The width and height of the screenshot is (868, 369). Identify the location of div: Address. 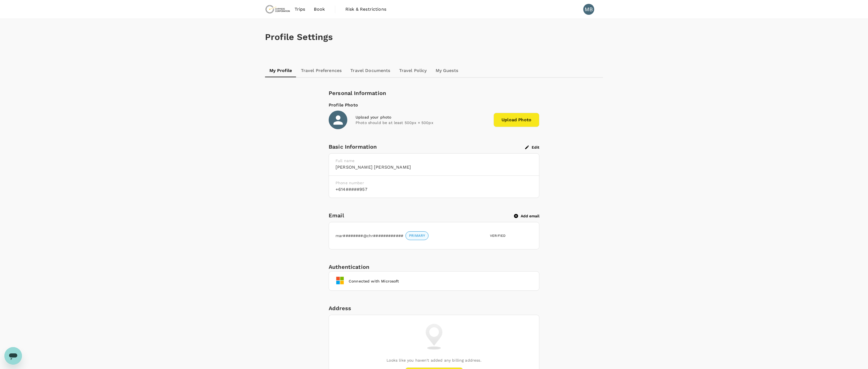
(434, 308).